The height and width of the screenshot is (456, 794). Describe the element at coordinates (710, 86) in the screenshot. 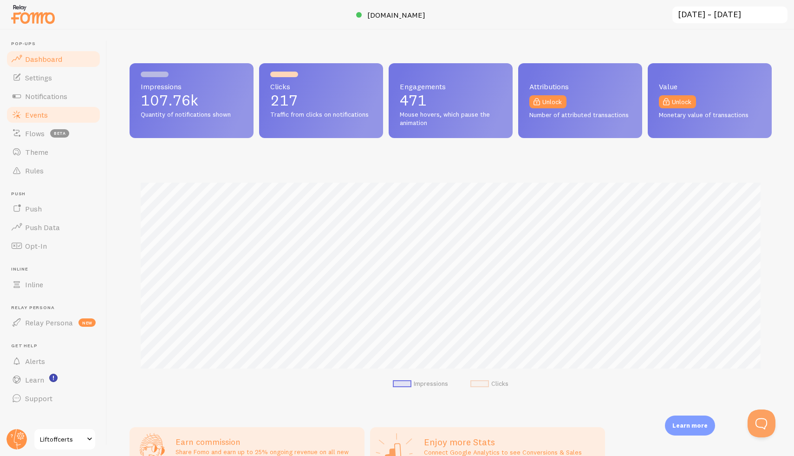

I see `span: Value` at that location.